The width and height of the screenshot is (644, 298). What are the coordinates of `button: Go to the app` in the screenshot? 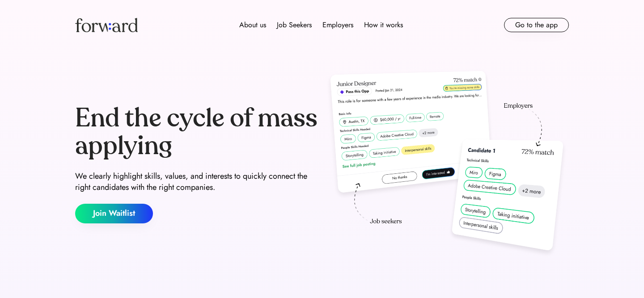 It's located at (537, 25).